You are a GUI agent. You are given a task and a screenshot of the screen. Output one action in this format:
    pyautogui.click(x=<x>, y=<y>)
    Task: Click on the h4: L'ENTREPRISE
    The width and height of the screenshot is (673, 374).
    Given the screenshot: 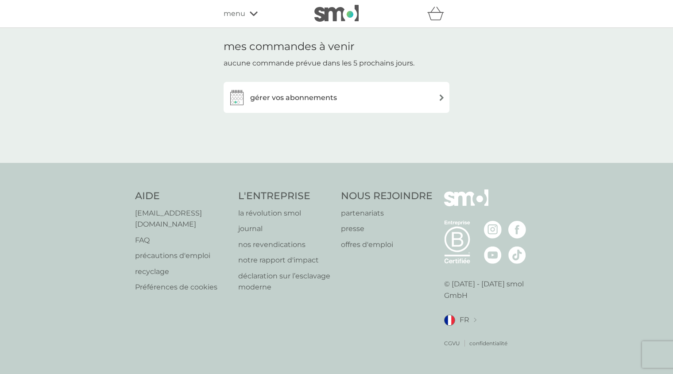 What is the action you would take?
    pyautogui.click(x=285, y=196)
    